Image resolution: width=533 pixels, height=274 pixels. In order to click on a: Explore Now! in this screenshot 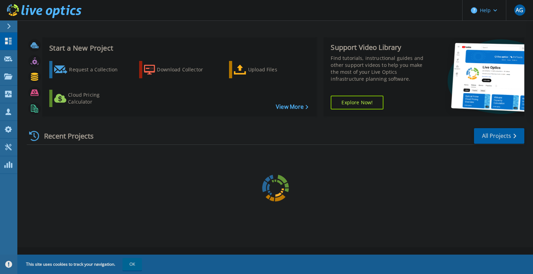, I will do `click(357, 103)`.